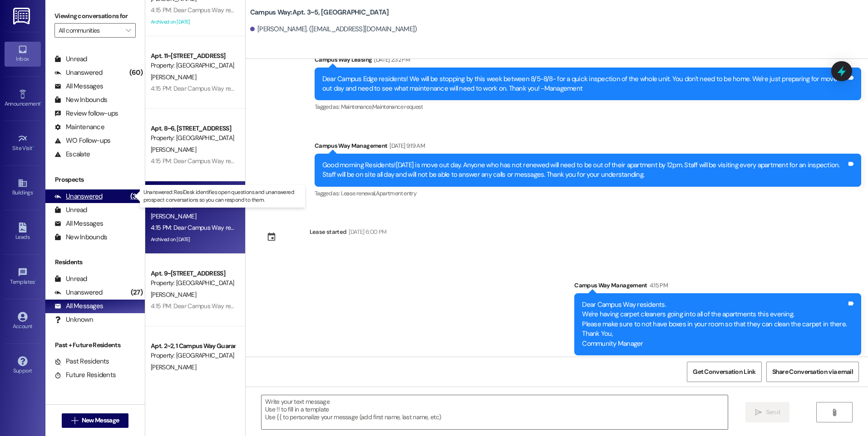 This screenshot has height=436, width=868. Describe the element at coordinates (23, 366) in the screenshot. I see `a: Support` at that location.